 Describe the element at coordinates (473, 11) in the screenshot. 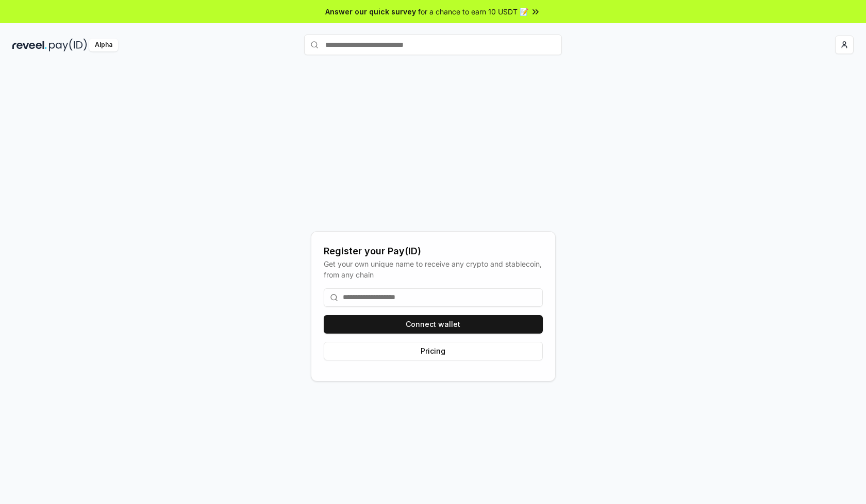

I see `span: for a chance to earn 10 USDT 📝` at that location.